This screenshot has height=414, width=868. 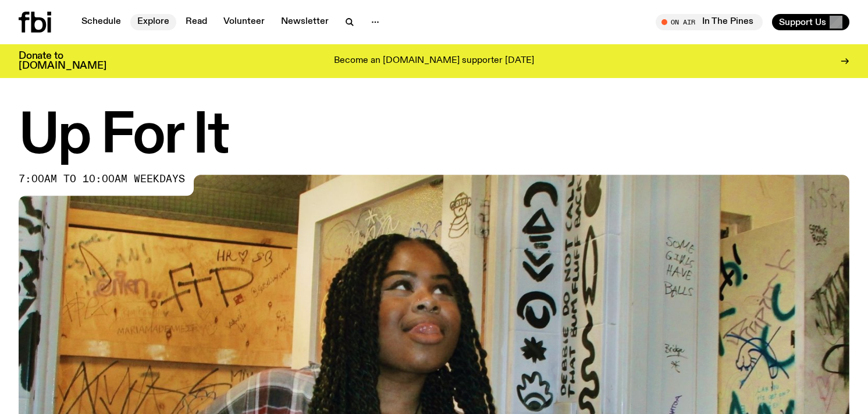 What do you see at coordinates (305, 22) in the screenshot?
I see `a: Newsletter` at bounding box center [305, 22].